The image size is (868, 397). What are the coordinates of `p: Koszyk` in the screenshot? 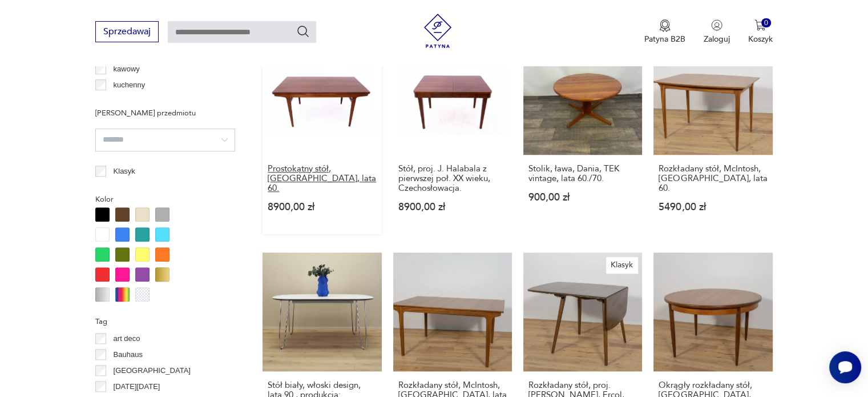 It's located at (760, 39).